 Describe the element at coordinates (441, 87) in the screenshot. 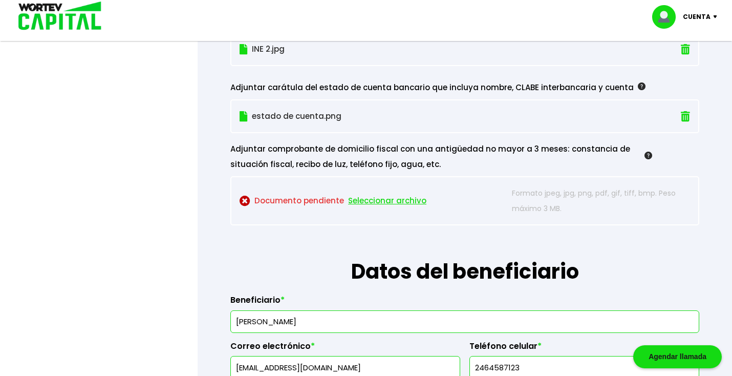

I see `div: Adjuntar carátula del estado de cuenta bancario que incluya nombre, CLABE interbancaria y cuenta` at that location.